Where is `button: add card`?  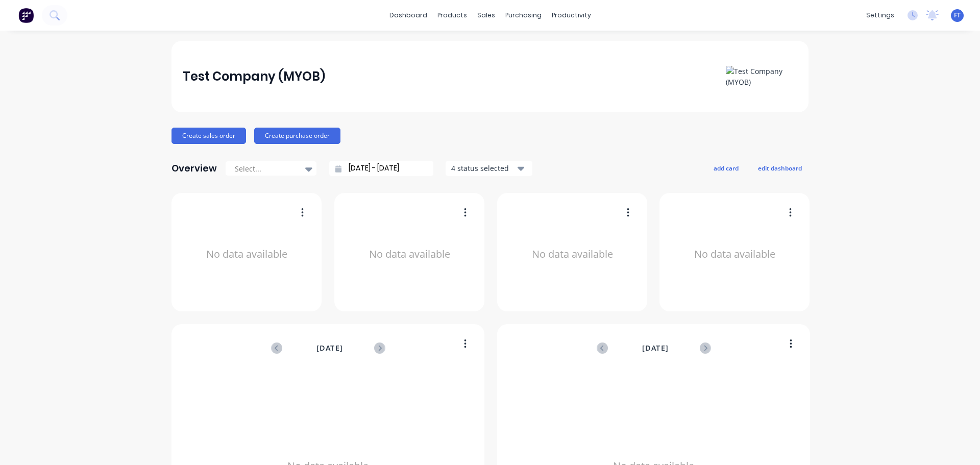
button: add card is located at coordinates (726, 168).